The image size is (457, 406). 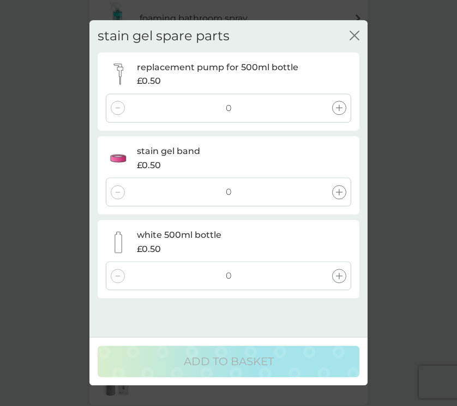 What do you see at coordinates (118, 159) in the screenshot?
I see `img: stain gel band` at bounding box center [118, 159].